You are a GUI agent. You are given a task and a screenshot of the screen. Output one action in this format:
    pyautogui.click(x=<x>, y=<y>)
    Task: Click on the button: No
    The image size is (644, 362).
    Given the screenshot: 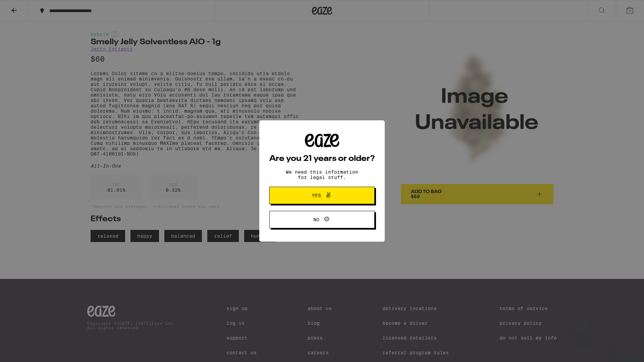 What is the action you would take?
    pyautogui.click(x=322, y=219)
    